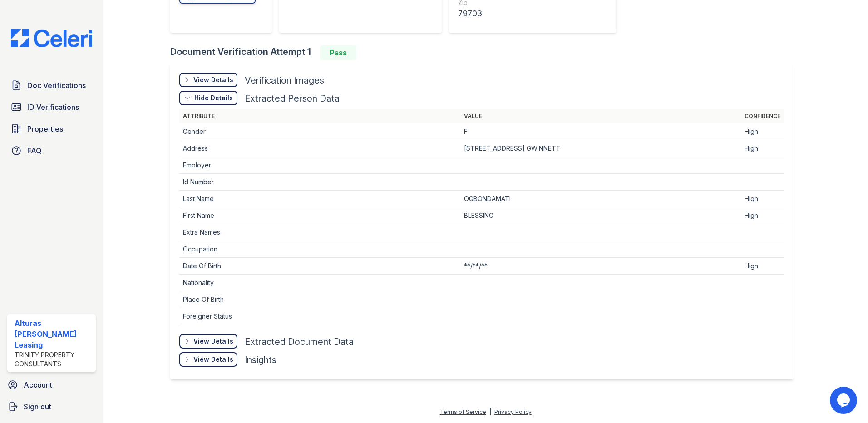  Describe the element at coordinates (319, 165) in the screenshot. I see `td: Employer` at that location.